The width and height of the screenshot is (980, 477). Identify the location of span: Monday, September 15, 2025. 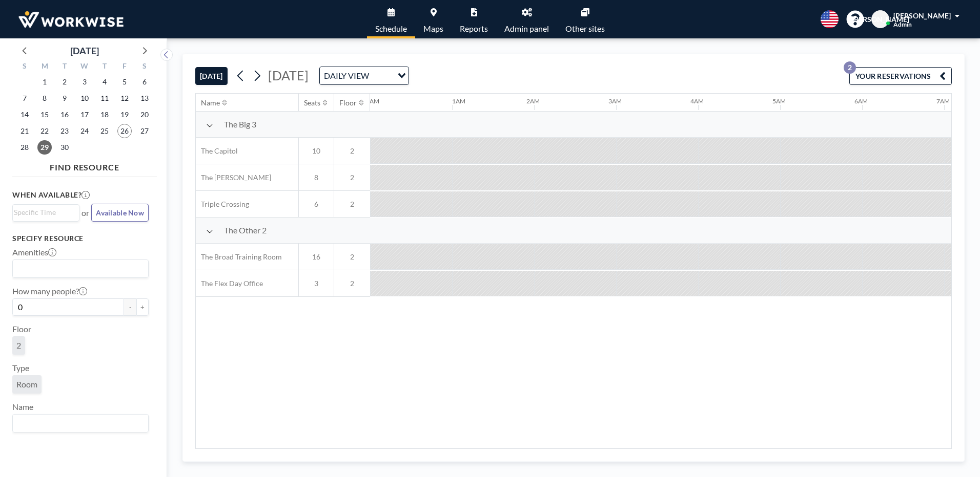
(45, 115).